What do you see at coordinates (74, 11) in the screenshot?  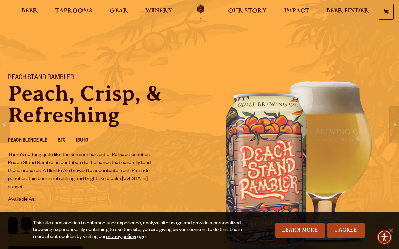 I see `span: Taprooms` at bounding box center [74, 11].